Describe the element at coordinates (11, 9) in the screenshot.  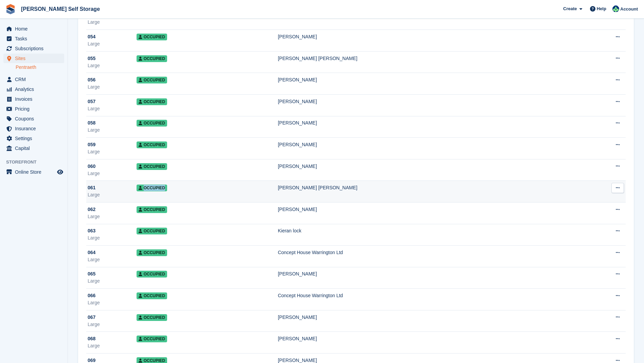
I see `img: stora-icon-8386f47178a22dfd0bd8f6a31ec36ba5ce8667c1dd55bd0f319d3a0aa187defe.svg` at that location.